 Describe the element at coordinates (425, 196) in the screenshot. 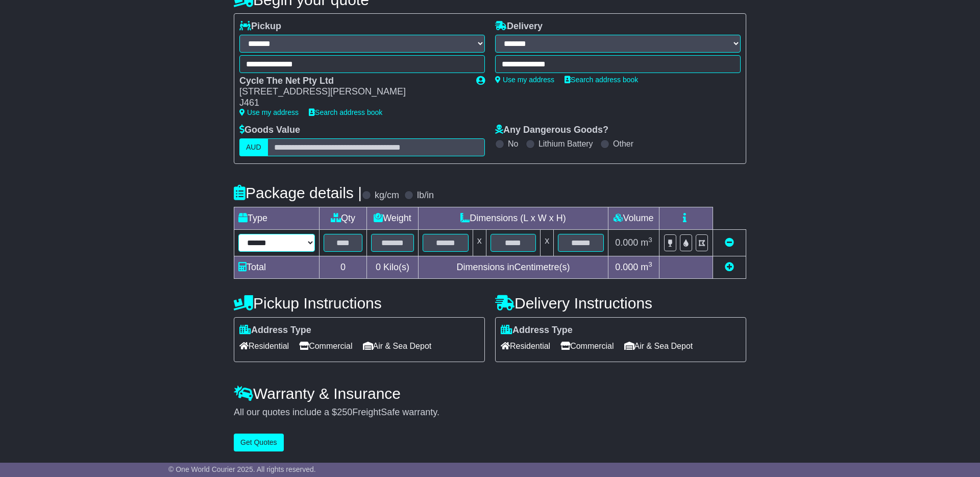

I see `label: lb/in` at that location.